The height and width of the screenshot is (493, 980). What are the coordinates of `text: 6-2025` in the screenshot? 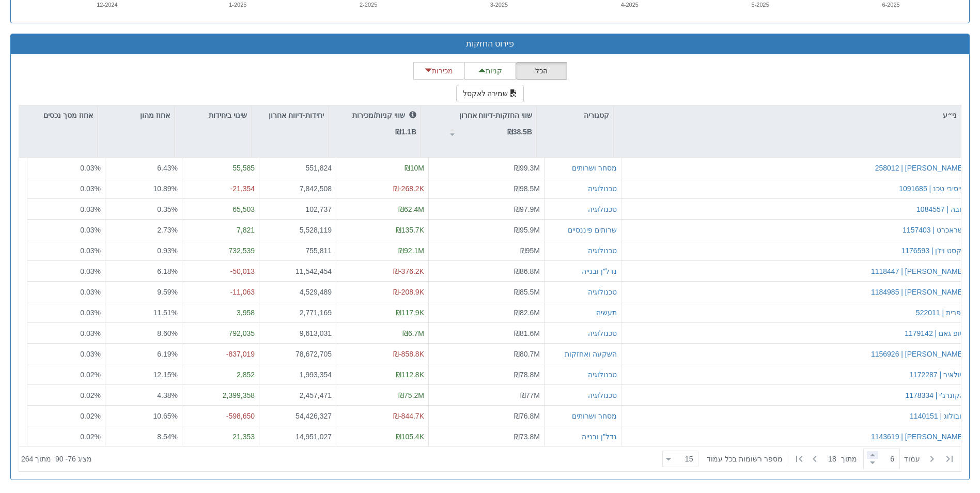 It's located at (891, 5).